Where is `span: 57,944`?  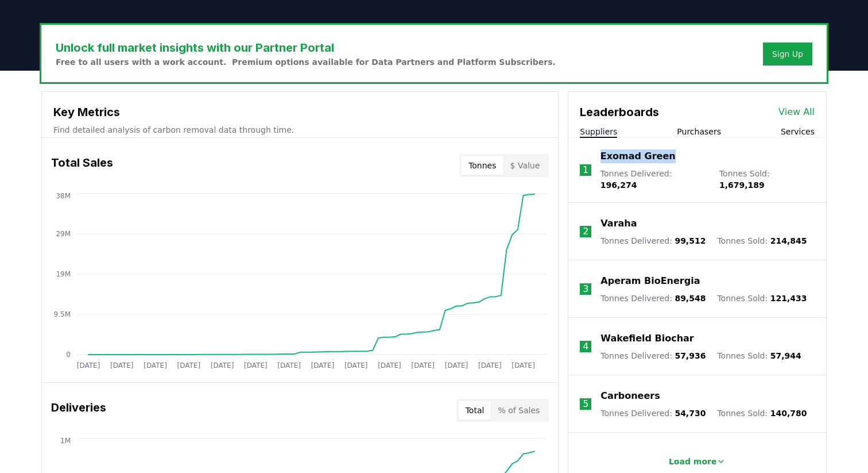
span: 57,944 is located at coordinates (787, 356).